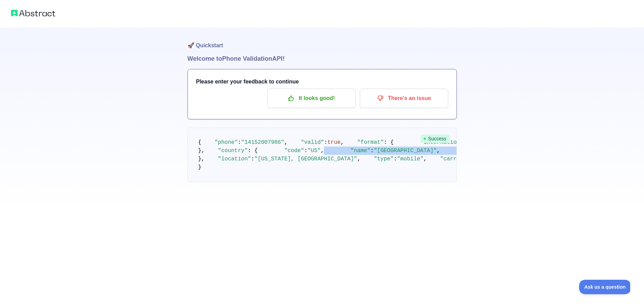 The width and height of the screenshot is (644, 308). What do you see at coordinates (311, 99) in the screenshot?
I see `p: It looks good!` at bounding box center [311, 99].